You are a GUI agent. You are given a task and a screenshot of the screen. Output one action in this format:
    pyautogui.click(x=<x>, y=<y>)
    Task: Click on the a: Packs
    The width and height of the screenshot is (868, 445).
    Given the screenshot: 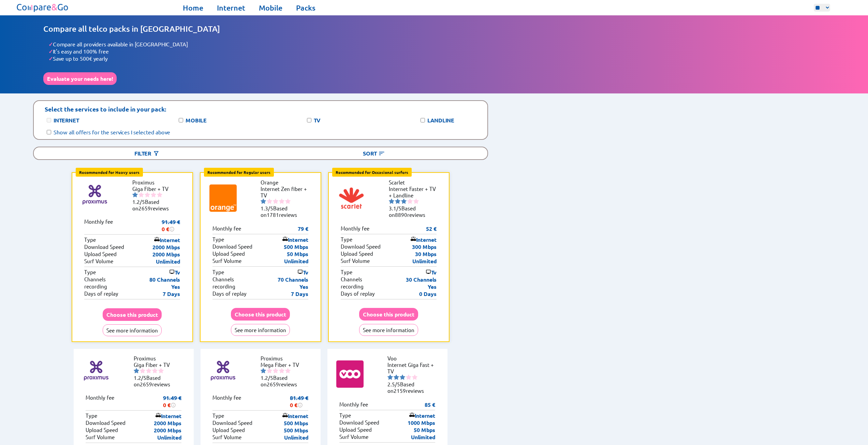 What is the action you would take?
    pyautogui.click(x=305, y=8)
    